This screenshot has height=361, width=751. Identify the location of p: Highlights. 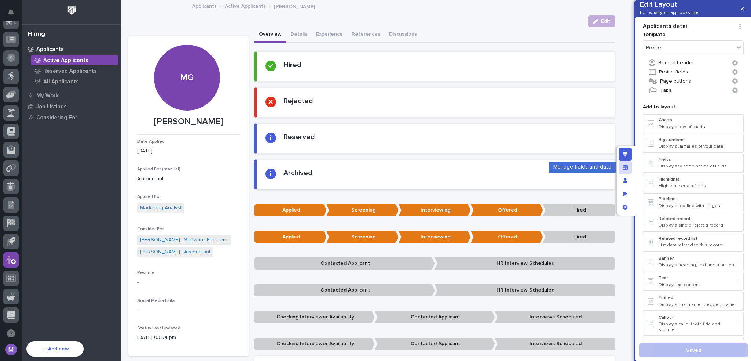
(698, 179).